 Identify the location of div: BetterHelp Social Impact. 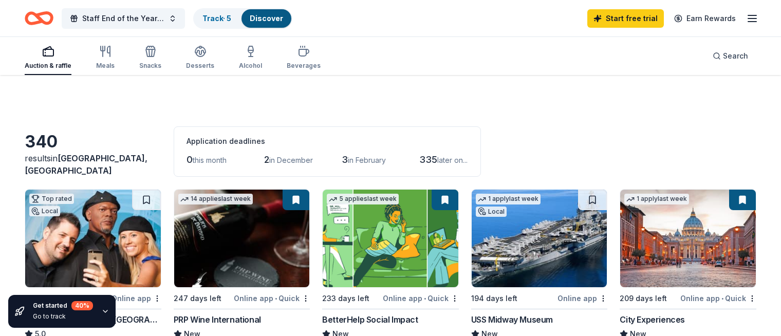
(370, 319).